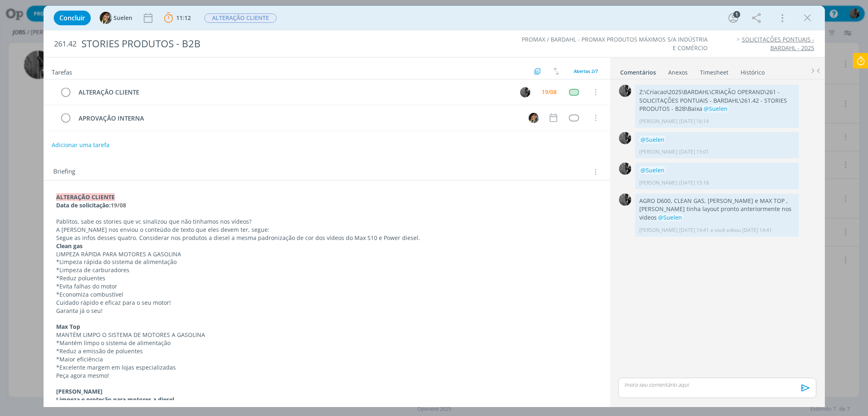 This screenshot has width=868, height=416. What do you see at coordinates (69, 245) in the screenshot?
I see `strong: Clean gas` at bounding box center [69, 245].